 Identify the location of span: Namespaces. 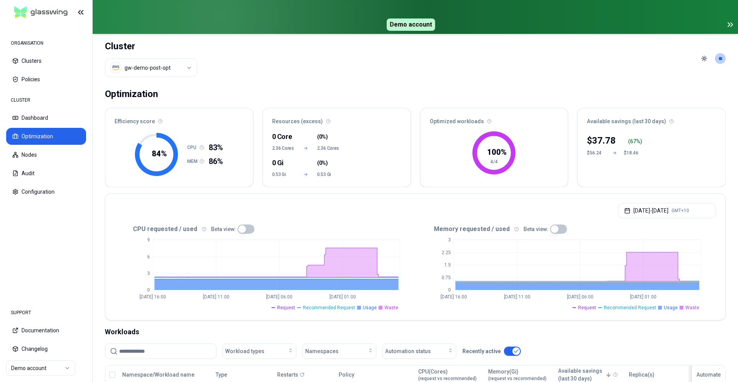
(322, 351).